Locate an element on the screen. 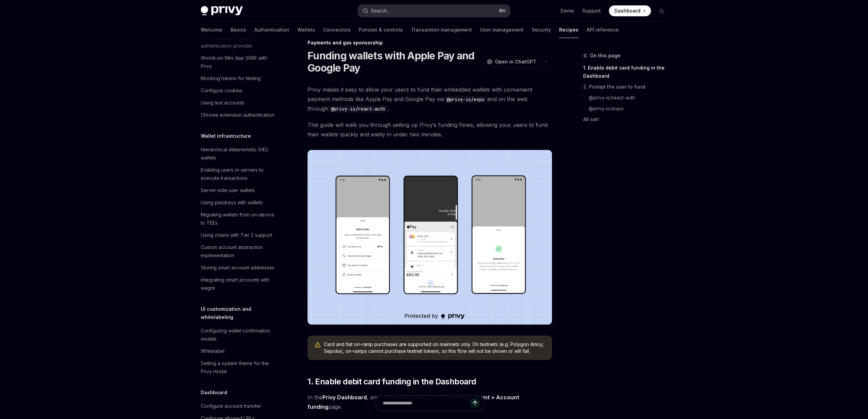 This screenshot has width=868, height=419. div: Integrating smart accounts with wagmi is located at coordinates (240, 284).